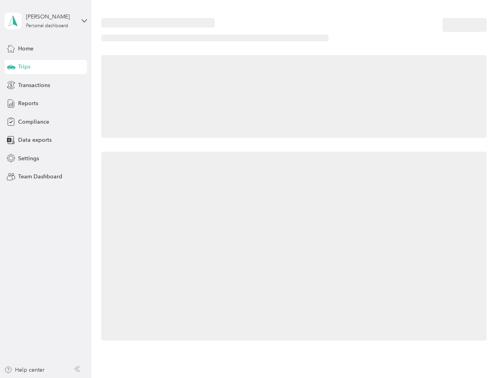 This screenshot has height=378, width=500. I want to click on span: Settings, so click(28, 158).